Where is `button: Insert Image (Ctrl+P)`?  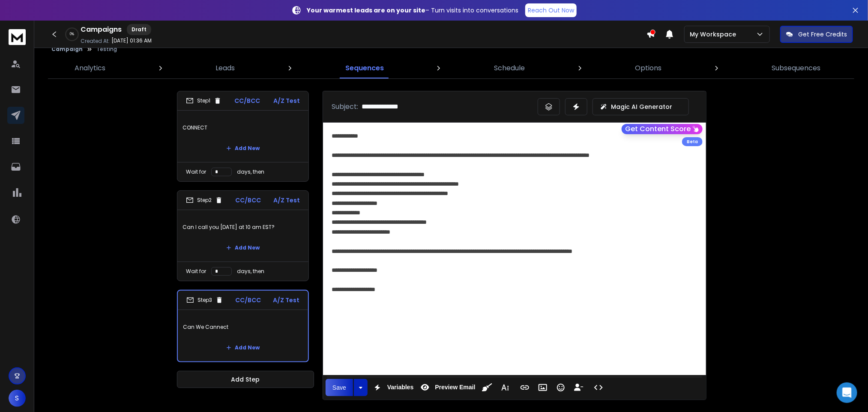
button: Insert Image (Ctrl+P) is located at coordinates (543, 388).